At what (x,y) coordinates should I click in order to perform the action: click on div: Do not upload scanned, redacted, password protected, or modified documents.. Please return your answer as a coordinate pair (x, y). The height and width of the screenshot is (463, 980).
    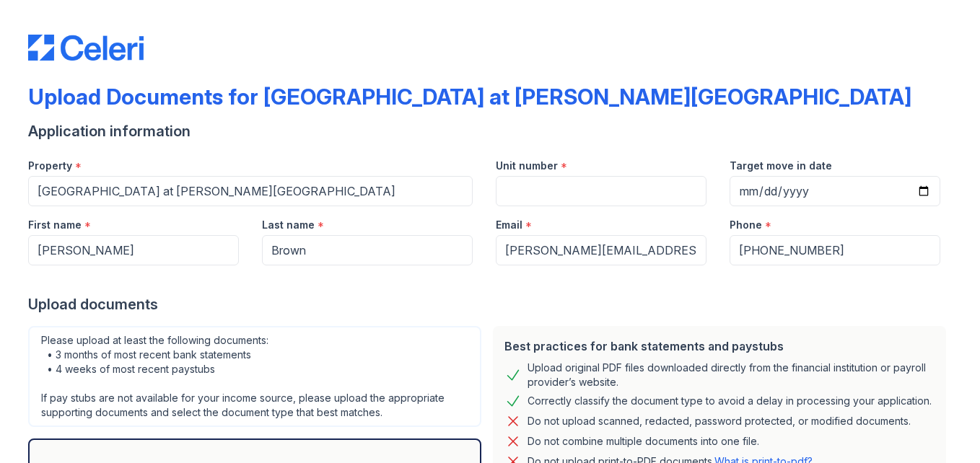
    Looking at the image, I should click on (719, 421).